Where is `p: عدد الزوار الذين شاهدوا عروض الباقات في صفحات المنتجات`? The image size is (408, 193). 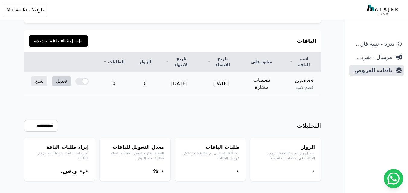 p: عدد الزوار الذين شاهدوا عروض الباقات في صفحات المنتجات is located at coordinates (285, 156).